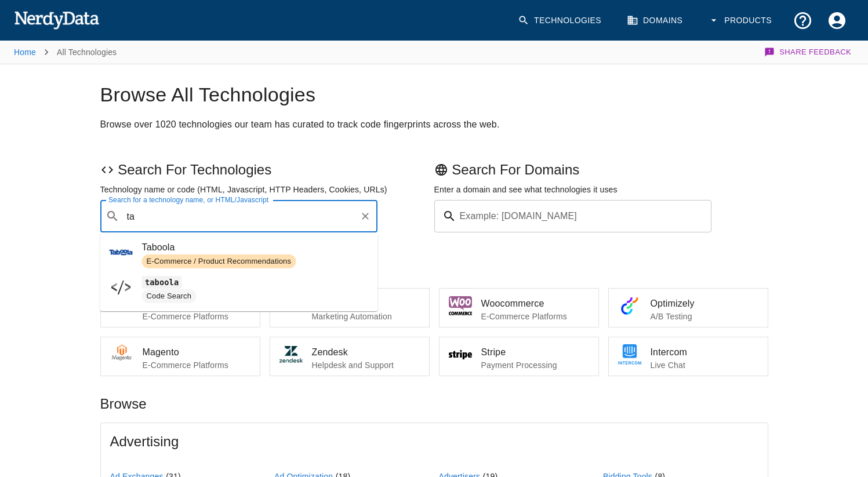  What do you see at coordinates (366, 365) in the screenshot?
I see `p: Helpdesk and Support` at bounding box center [366, 365].